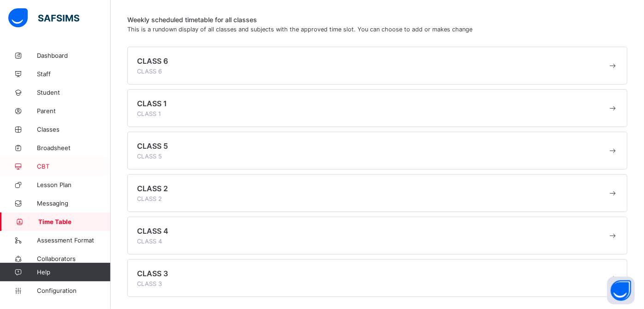 The image size is (644, 309). I want to click on span: Staff, so click(74, 74).